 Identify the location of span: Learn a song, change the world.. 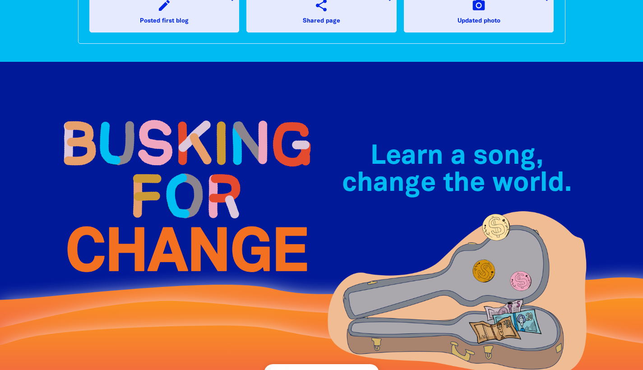
(457, 170).